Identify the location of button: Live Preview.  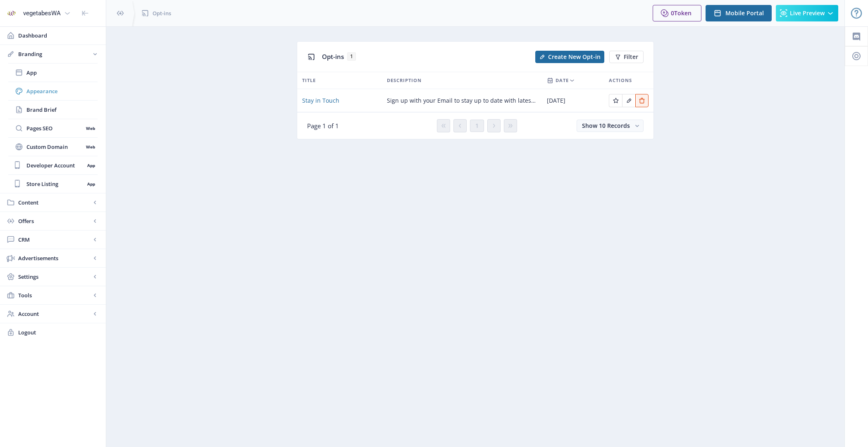
(806, 13).